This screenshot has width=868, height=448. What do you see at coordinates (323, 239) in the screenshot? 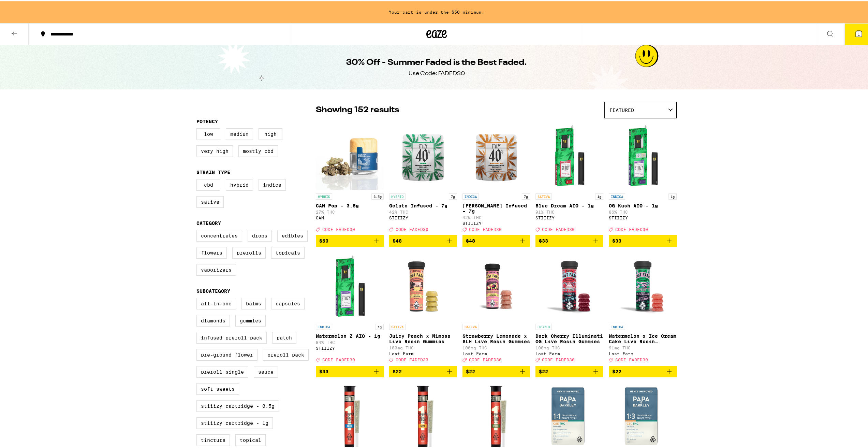
I see `span: $60` at bounding box center [323, 239].